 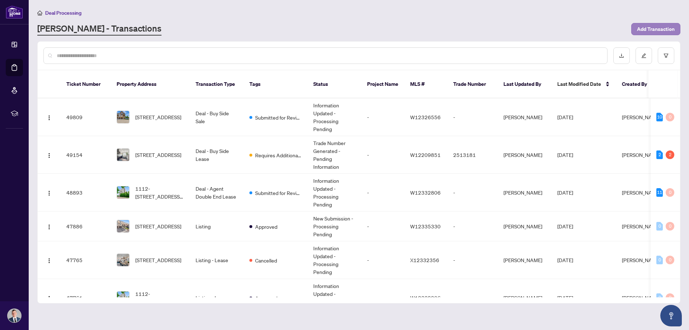 What do you see at coordinates (217, 84) in the screenshot?
I see `th: Transaction Type` at bounding box center [217, 84].